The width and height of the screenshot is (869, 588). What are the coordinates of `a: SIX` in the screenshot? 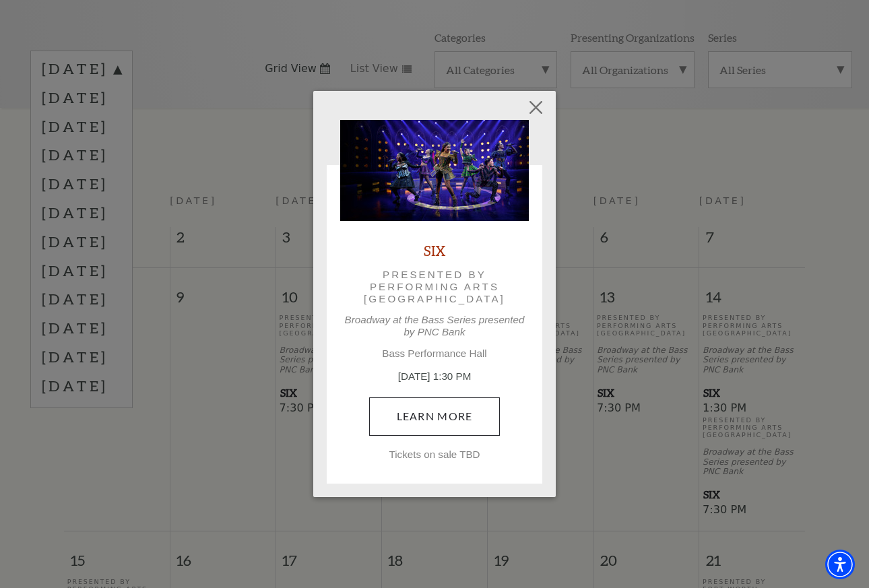 It's located at (435, 250).